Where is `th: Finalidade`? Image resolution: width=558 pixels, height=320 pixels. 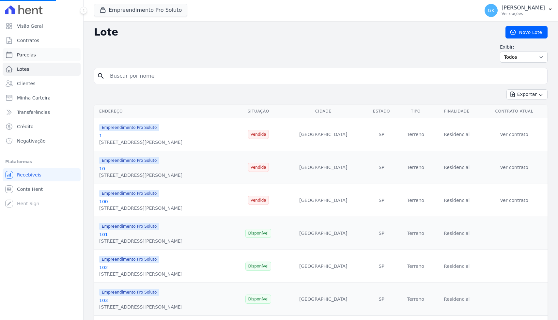
th: Finalidade is located at coordinates (456, 111).